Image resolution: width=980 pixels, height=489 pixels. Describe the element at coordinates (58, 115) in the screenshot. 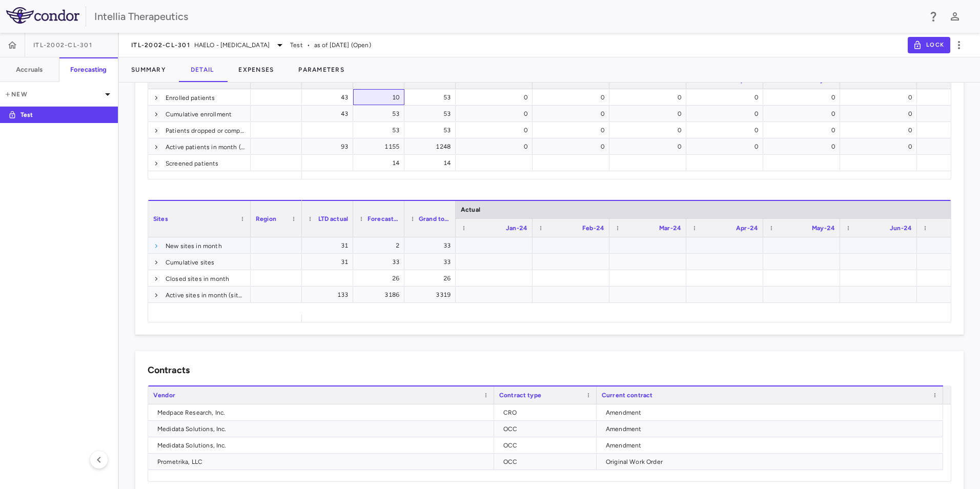

I see `p: Test` at that location.